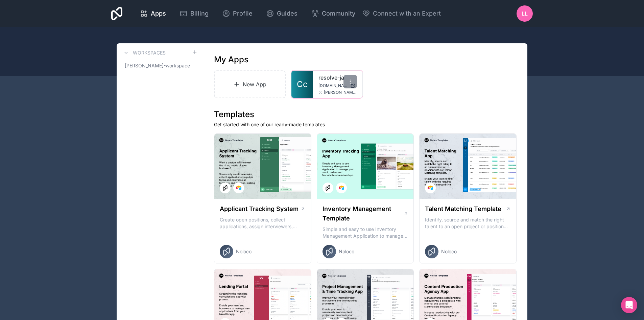  What do you see at coordinates (153, 14) in the screenshot?
I see `a: Apps` at bounding box center [153, 14].